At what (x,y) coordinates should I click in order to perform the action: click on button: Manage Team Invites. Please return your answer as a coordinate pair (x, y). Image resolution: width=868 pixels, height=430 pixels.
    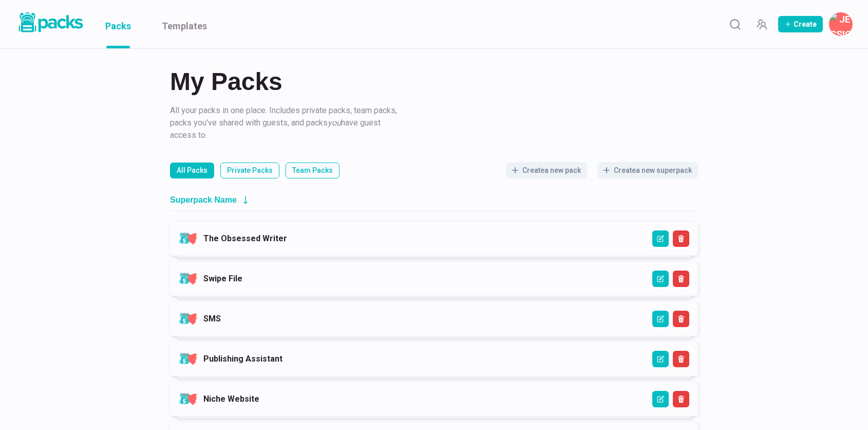
    Looking at the image, I should click on (762, 25).